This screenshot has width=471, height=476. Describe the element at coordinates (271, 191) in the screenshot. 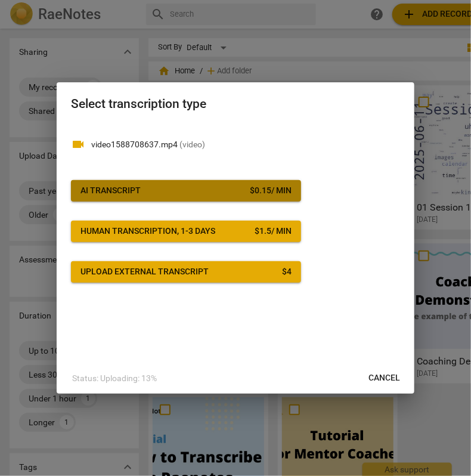

I see `div: $ 0.15 / min` at that location.